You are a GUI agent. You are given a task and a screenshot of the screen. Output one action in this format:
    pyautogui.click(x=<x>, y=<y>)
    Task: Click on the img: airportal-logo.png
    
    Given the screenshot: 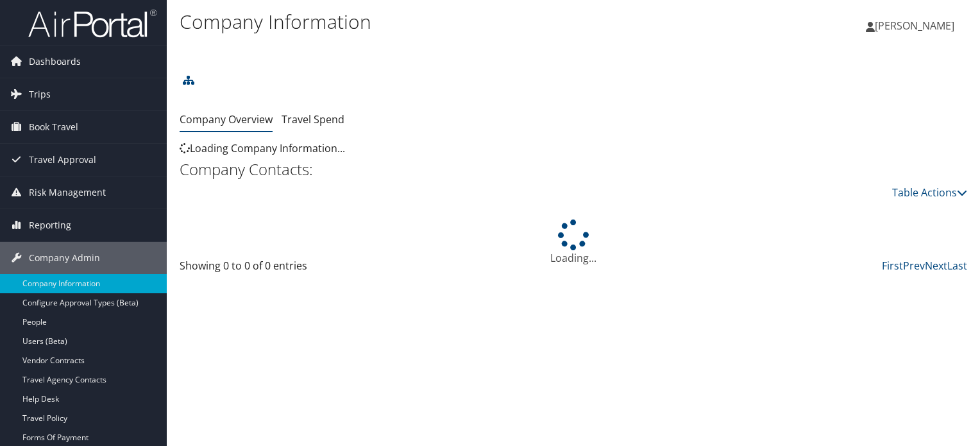 What is the action you would take?
    pyautogui.click(x=92, y=24)
    